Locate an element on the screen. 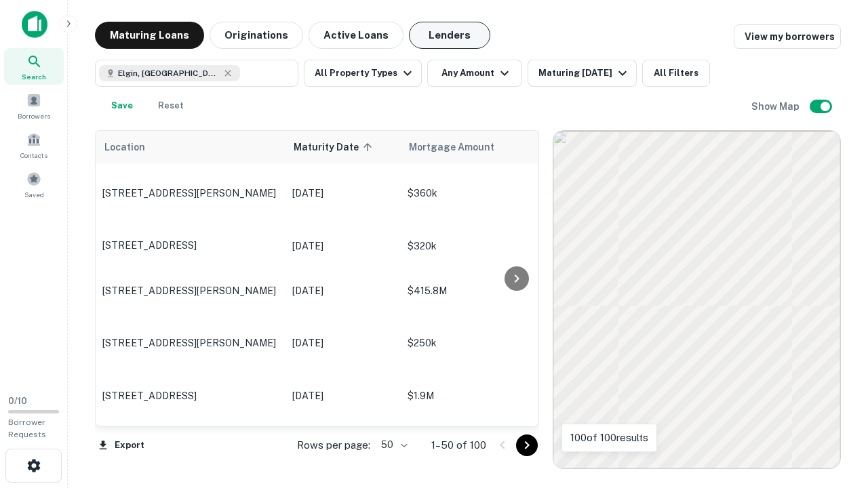 This screenshot has width=868, height=488. p: $1.9M is located at coordinates (475, 396).